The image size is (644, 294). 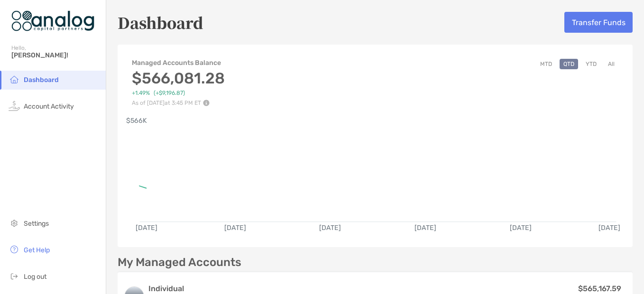 What do you see at coordinates (49, 106) in the screenshot?
I see `span: Account Activity` at bounding box center [49, 106].